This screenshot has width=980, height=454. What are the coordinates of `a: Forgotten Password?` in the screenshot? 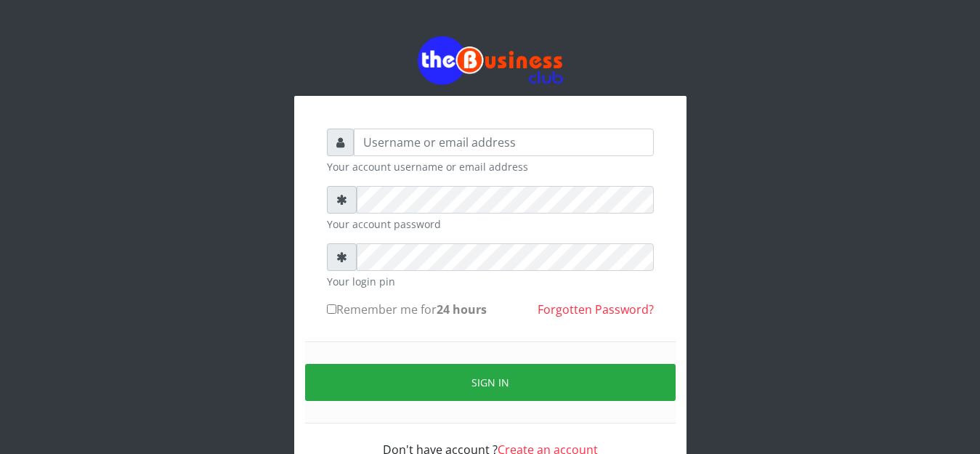 It's located at (596, 310).